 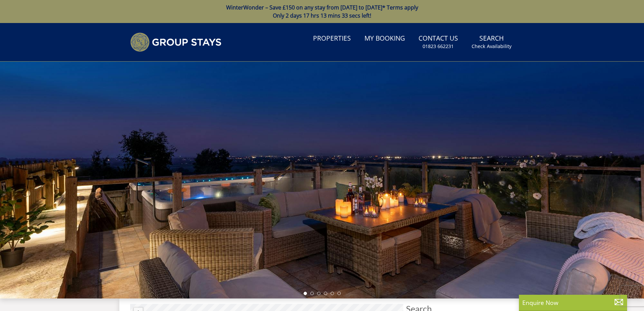 I want to click on span: Only 2 days 17 hrs 13 mins 33 secs left!, so click(x=322, y=16).